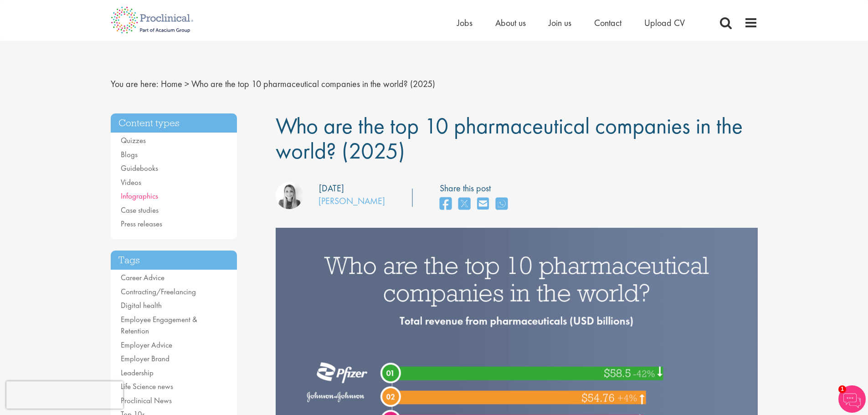 Image resolution: width=868 pixels, height=415 pixels. What do you see at coordinates (134, 84) in the screenshot?
I see `span: You are here:` at bounding box center [134, 84].